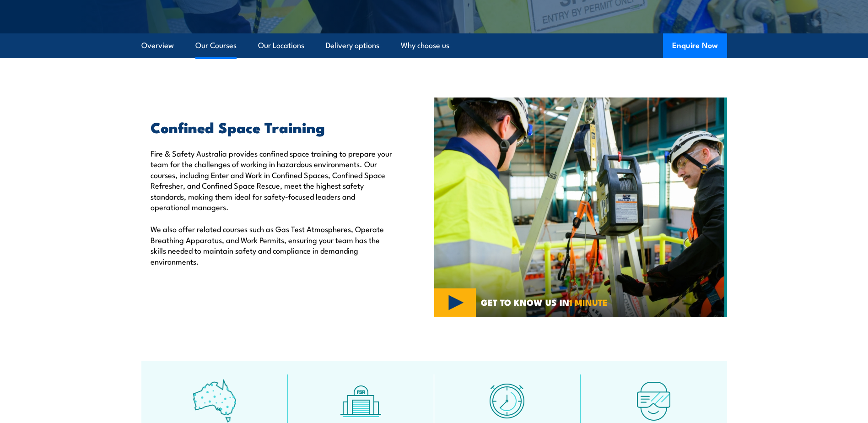 This screenshot has height=423, width=868. Describe the element at coordinates (281, 45) in the screenshot. I see `a: Our Locations` at that location.